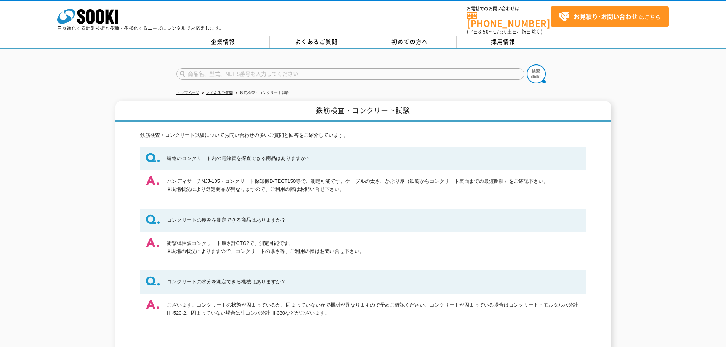 The image size is (726, 347). What do you see at coordinates (363, 248) in the screenshot?
I see `dd: 衝撃弾性波コンクリート厚さ計CTG2で、測定可能です。 ※現場の状況によりますので、コンクリートの厚さ等、ご利用の際はお問い合せ下さい。` at bounding box center [363, 248].